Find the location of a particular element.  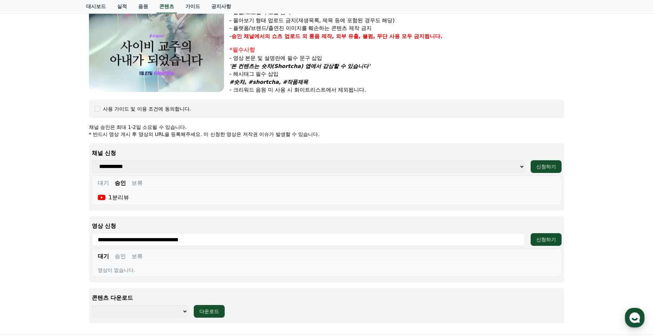

p: * 반드시 영상 게시 후 영상의 URL을 등록해주세요. 미 신청한 영상은 저작권 이슈가 발생할 수 있습니다. is located at coordinates (327, 134).